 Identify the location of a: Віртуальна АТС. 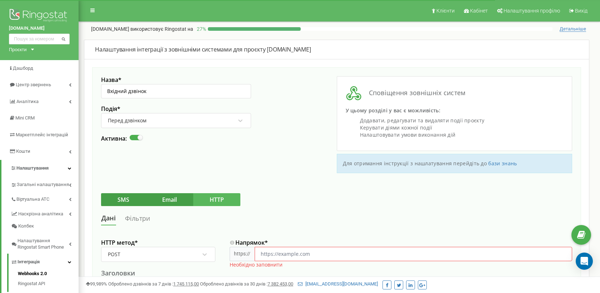
(45, 198).